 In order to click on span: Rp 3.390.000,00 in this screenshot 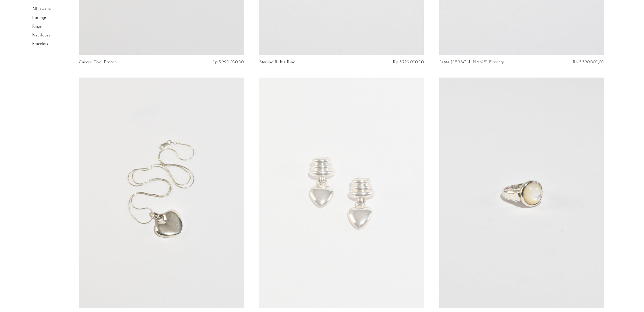, I will do `click(588, 62)`.